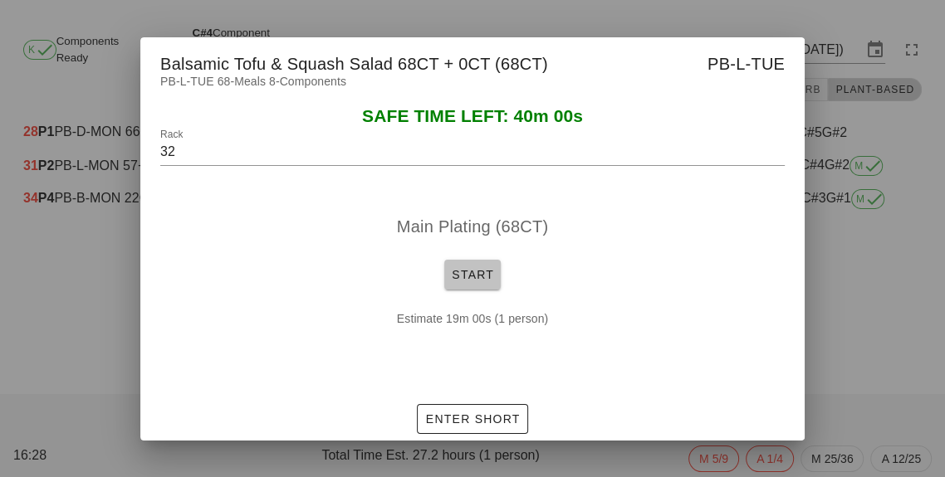 The width and height of the screenshot is (945, 477). I want to click on div: PB-L-TUE 68-Meals 8-Components, so click(472, 90).